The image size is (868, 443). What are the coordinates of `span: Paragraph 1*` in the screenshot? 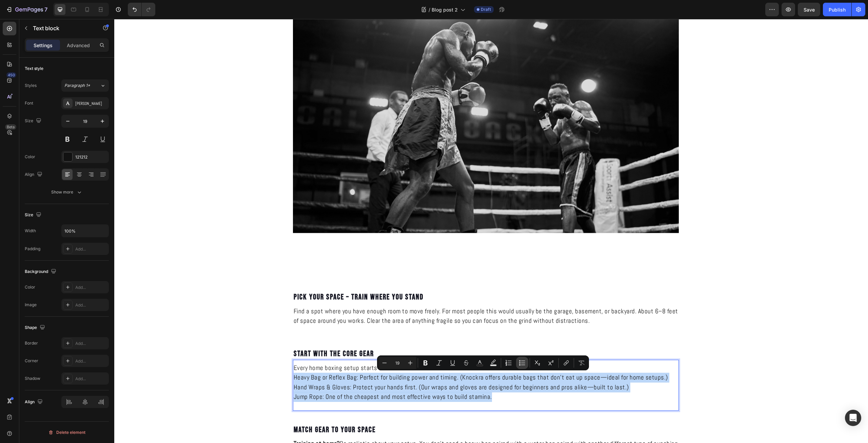 It's located at (77, 85).